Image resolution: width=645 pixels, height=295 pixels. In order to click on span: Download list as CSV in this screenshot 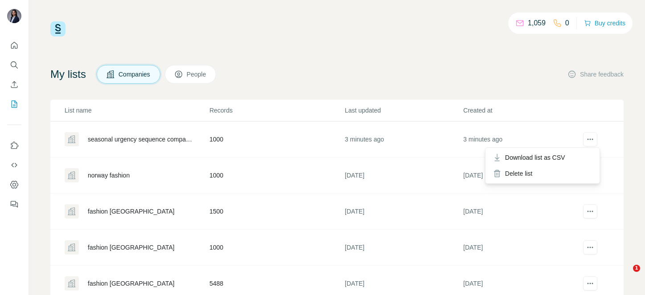, I will do `click(535, 158)`.